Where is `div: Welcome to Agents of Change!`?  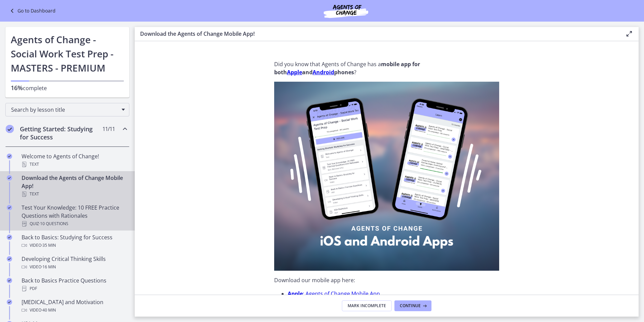
div: Welcome to Agents of Change! is located at coordinates (74, 160).